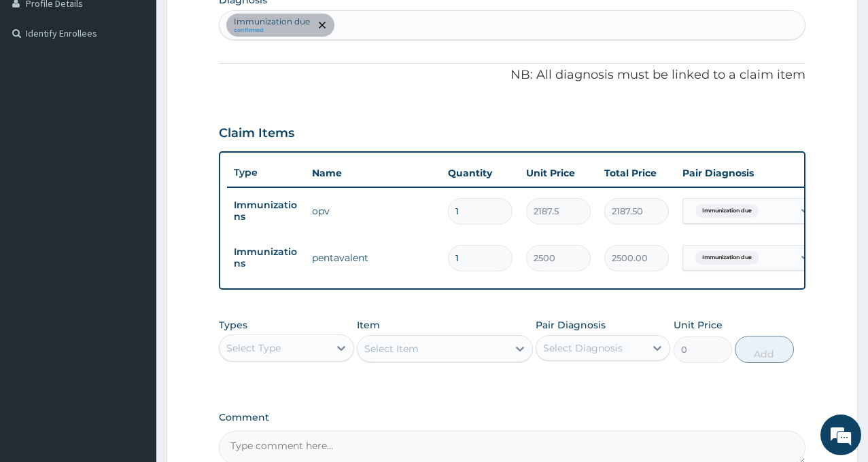  Describe the element at coordinates (373, 173) in the screenshot. I see `th: Name` at that location.